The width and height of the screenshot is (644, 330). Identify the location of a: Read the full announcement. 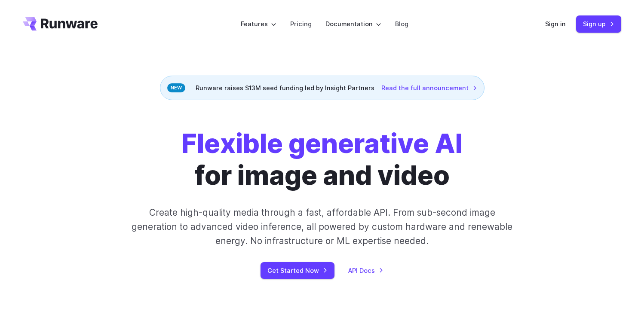
(429, 88).